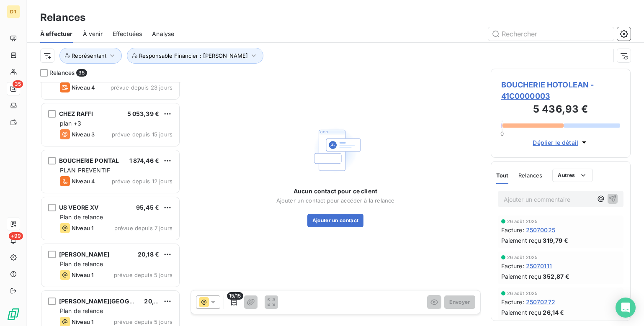 The height and width of the screenshot is (326, 644). I want to click on button: Ajouter un contact, so click(335, 221).